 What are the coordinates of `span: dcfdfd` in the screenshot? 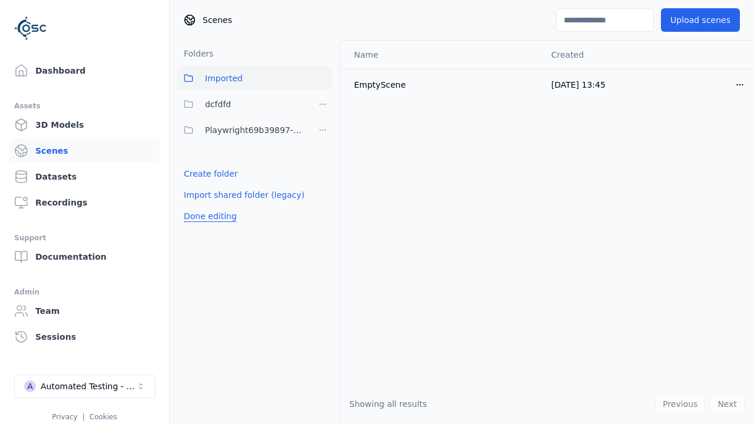 It's located at (218, 104).